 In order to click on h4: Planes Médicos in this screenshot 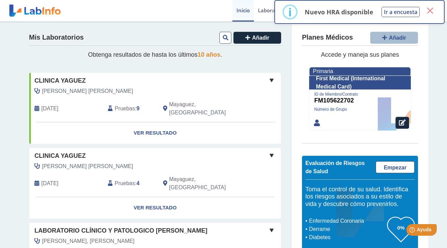, I will do `click(327, 38)`.